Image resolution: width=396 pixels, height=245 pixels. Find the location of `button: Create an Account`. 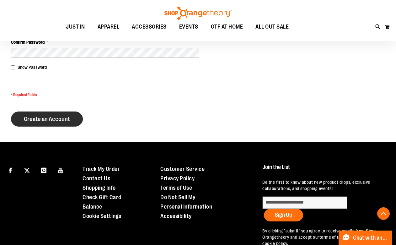

button: Create an Account is located at coordinates (47, 119).